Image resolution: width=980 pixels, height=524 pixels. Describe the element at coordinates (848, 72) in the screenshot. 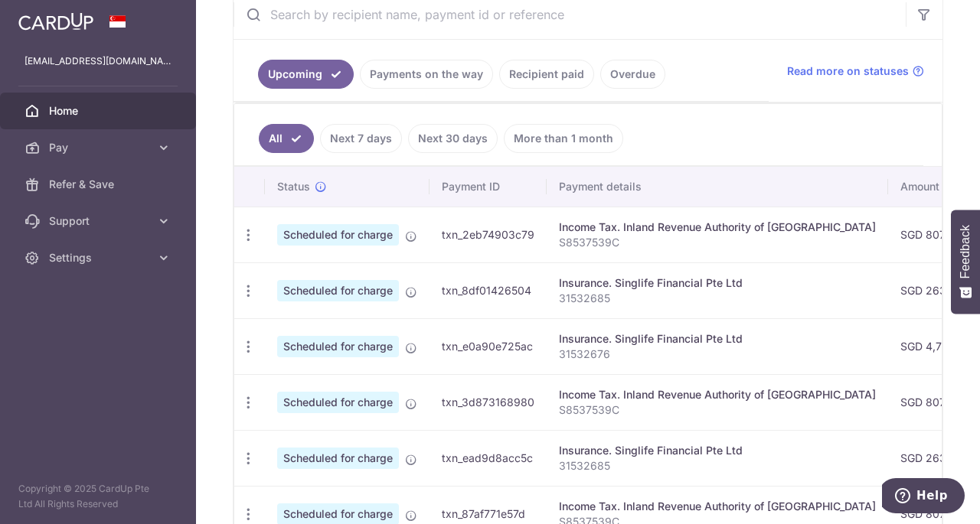

I see `span: Read more on statuses` at that location.